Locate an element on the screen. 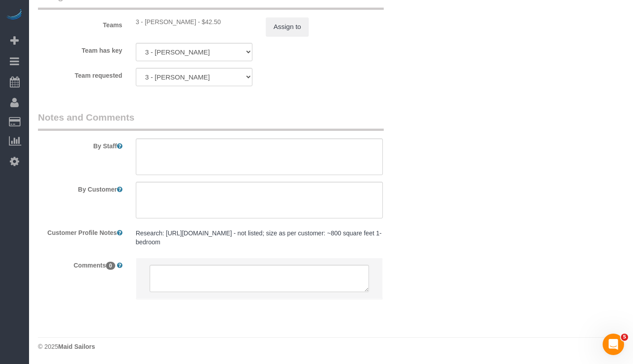 The height and width of the screenshot is (364, 633). label: By Staff is located at coordinates (80, 145).